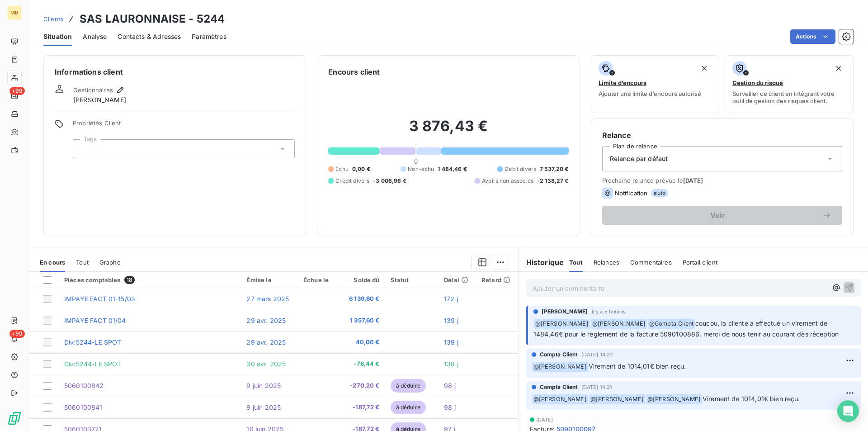  I want to click on h3: SAS LAURONNAISE - 5244, so click(152, 19).